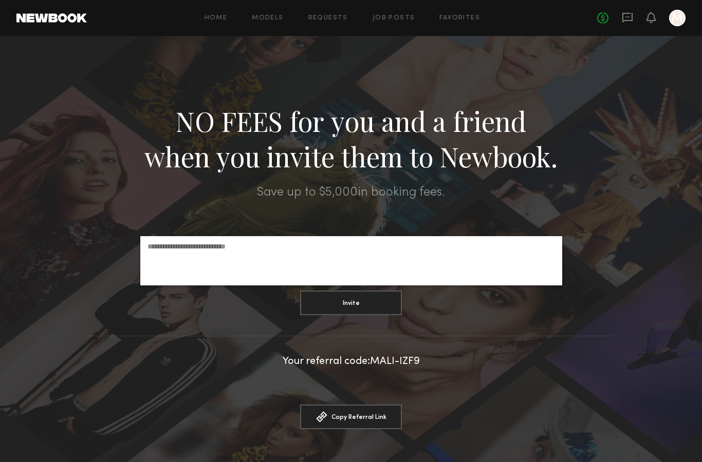  What do you see at coordinates (267, 18) in the screenshot?
I see `a: Models` at bounding box center [267, 18].